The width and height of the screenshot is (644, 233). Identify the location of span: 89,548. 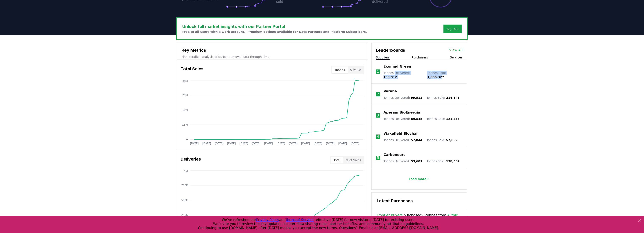
(417, 119).